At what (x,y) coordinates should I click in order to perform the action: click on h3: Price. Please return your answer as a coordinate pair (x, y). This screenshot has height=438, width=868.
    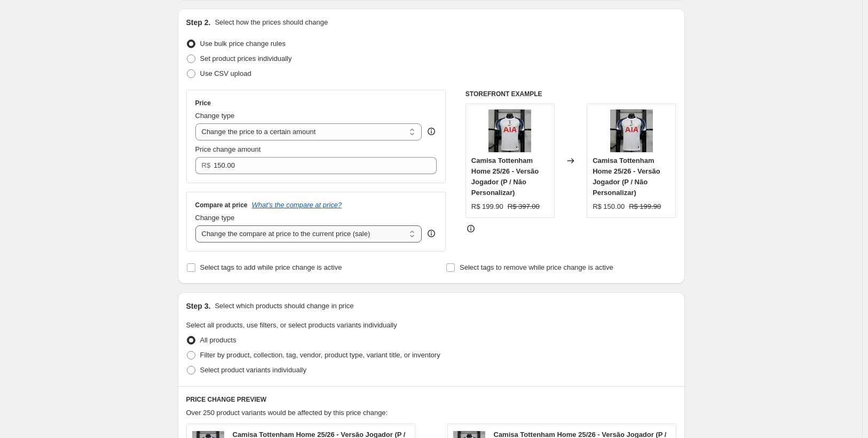
    Looking at the image, I should click on (203, 103).